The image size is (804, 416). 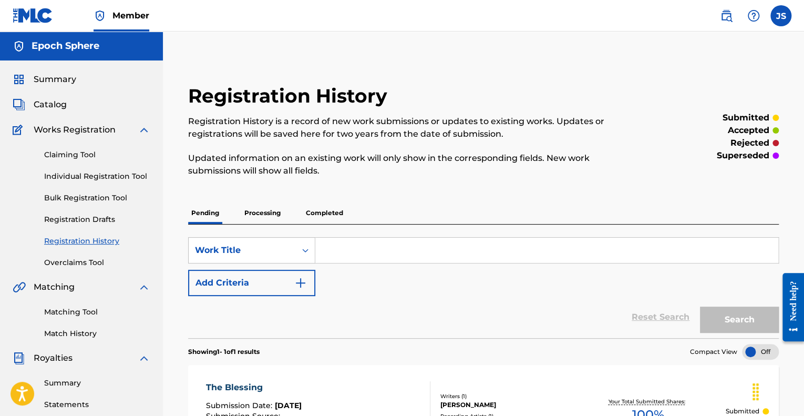 I want to click on h2: Registration History, so click(x=290, y=96).